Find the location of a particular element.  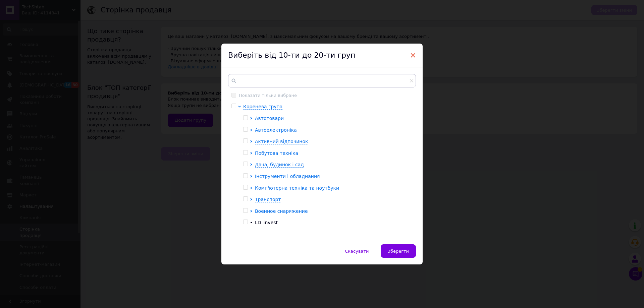

span: Скасувати is located at coordinates (357, 251).